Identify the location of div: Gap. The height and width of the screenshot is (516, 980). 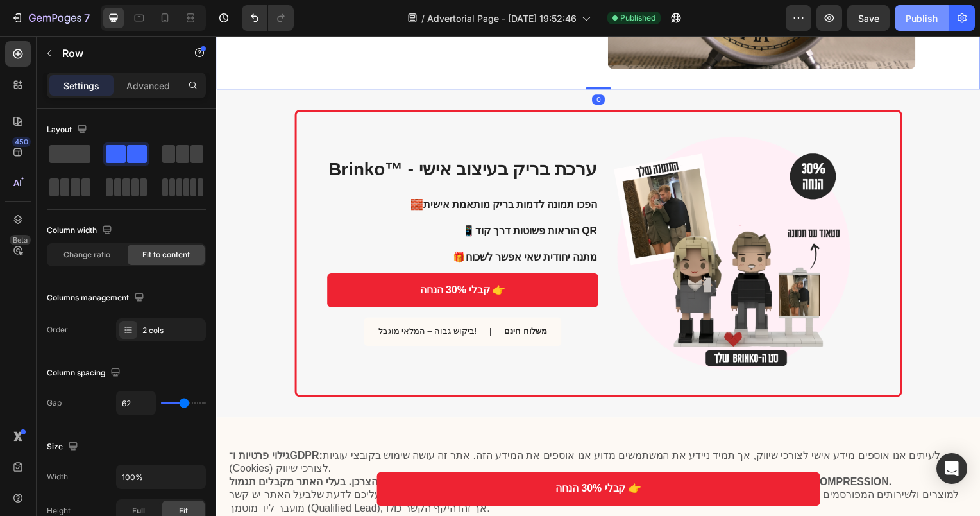
(54, 403).